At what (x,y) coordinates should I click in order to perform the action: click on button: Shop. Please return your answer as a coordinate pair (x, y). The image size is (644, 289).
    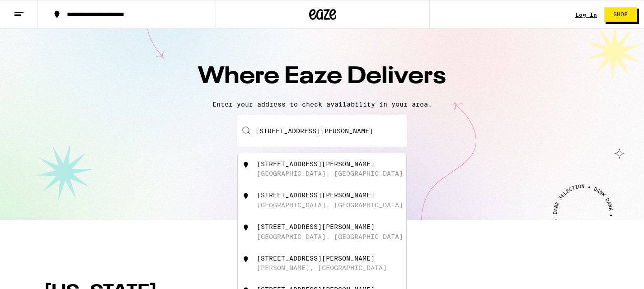
    Looking at the image, I should click on (620, 14).